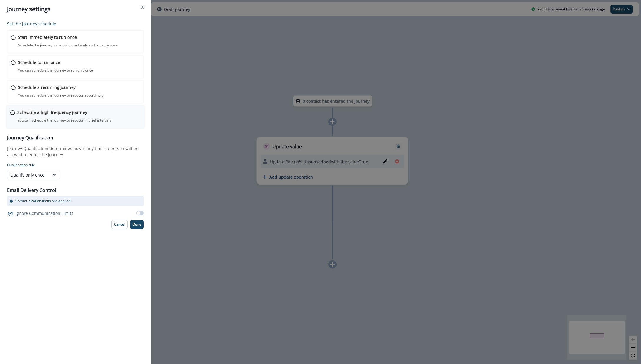  What do you see at coordinates (31, 190) in the screenshot?
I see `p: Email Delivery Control` at bounding box center [31, 190].